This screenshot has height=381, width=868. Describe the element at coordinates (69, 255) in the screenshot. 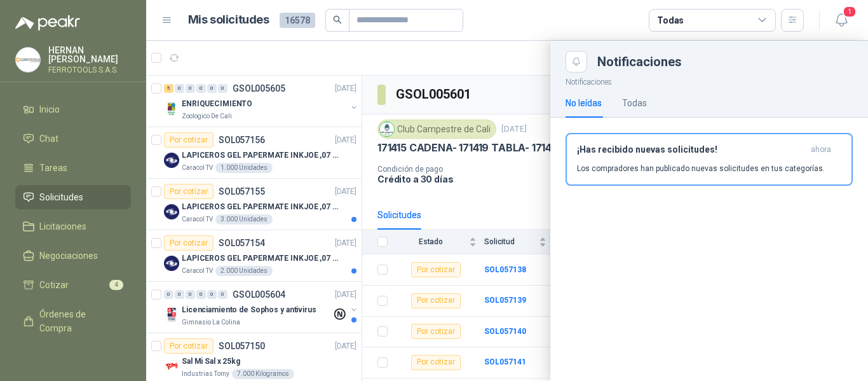

I see `span: Negociaciones` at that location.